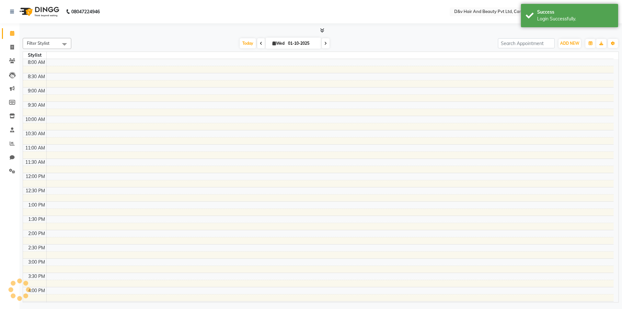  I want to click on div: 8:00 AM, so click(36, 62).